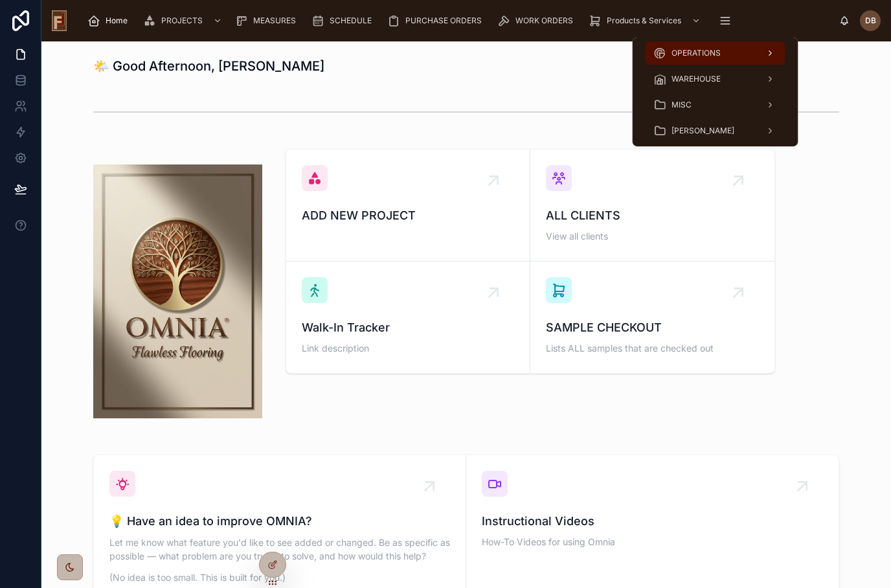 Image resolution: width=891 pixels, height=588 pixels. I want to click on span: OPERATIONS, so click(696, 53).